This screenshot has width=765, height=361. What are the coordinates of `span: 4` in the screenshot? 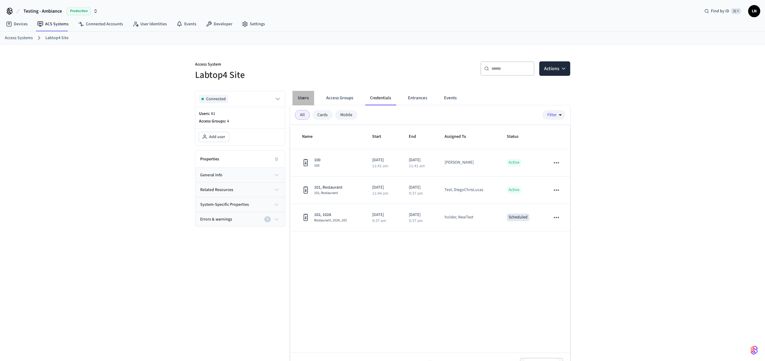 It's located at (228, 121).